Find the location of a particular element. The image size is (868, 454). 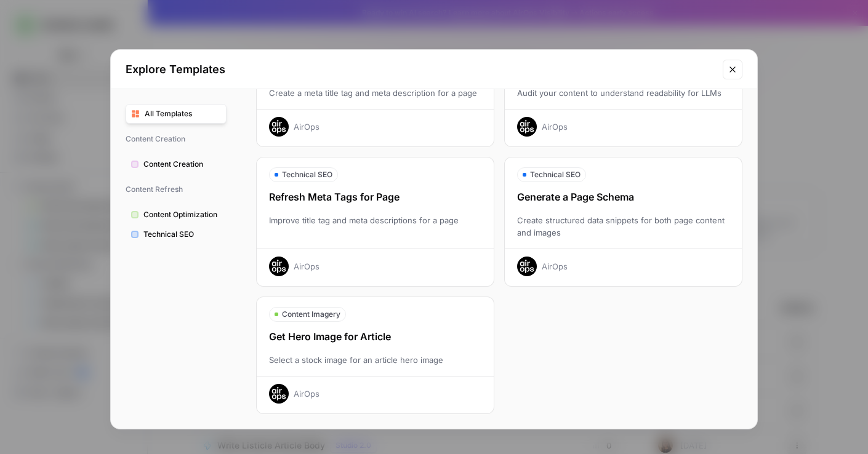

button: Close modal is located at coordinates (733, 70).